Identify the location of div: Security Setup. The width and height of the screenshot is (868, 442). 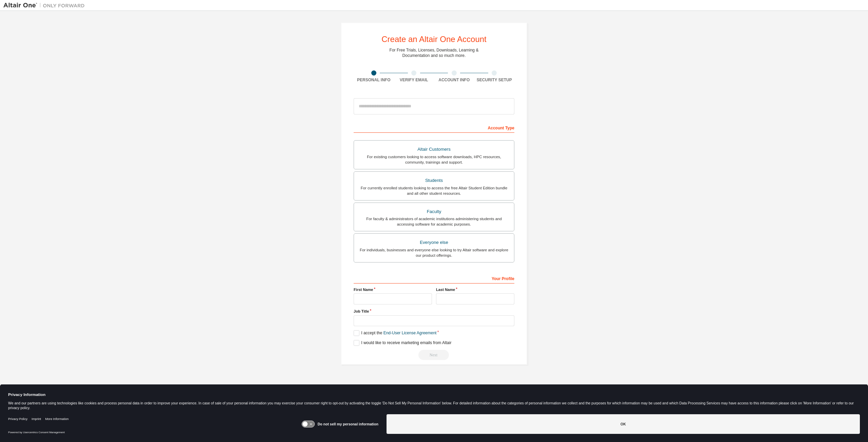
(494, 80).